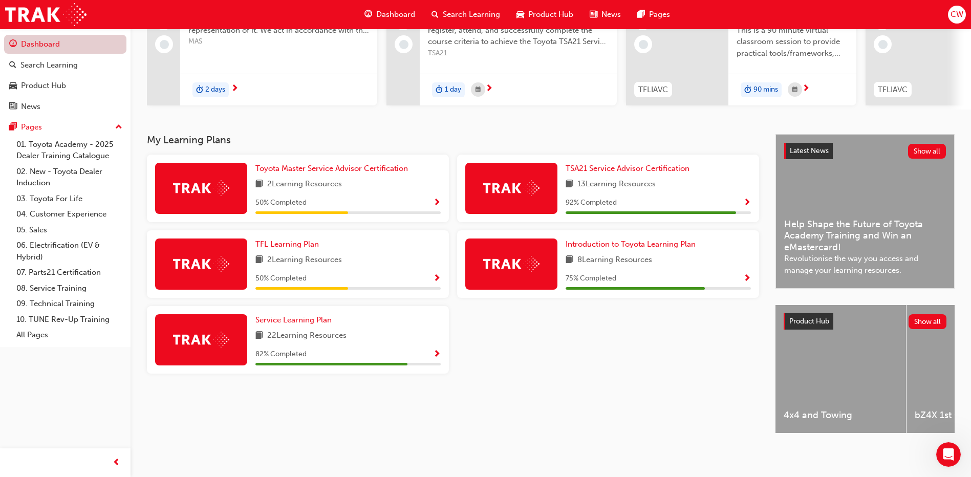 The width and height of the screenshot is (971, 477). Describe the element at coordinates (215, 90) in the screenshot. I see `span: 2 days` at that location.